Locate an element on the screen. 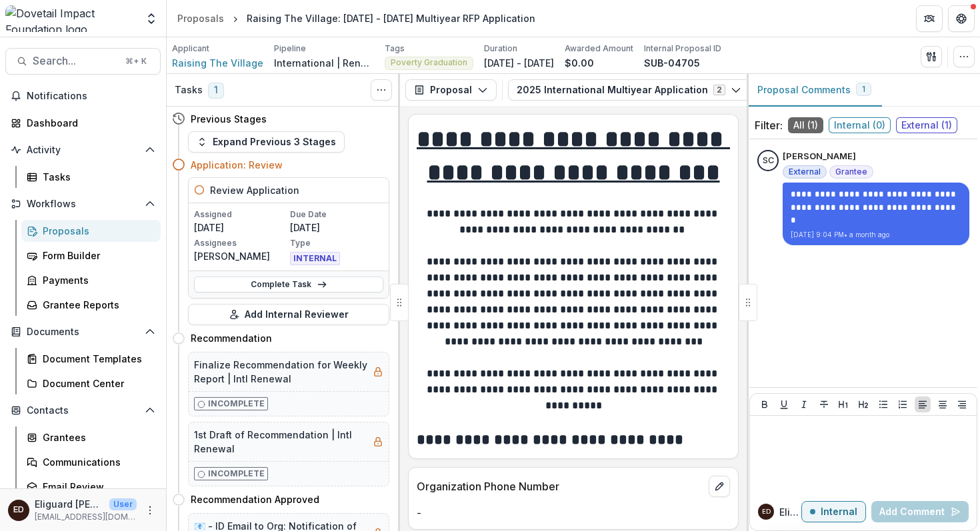  div: Grantee Reports is located at coordinates (96, 305).